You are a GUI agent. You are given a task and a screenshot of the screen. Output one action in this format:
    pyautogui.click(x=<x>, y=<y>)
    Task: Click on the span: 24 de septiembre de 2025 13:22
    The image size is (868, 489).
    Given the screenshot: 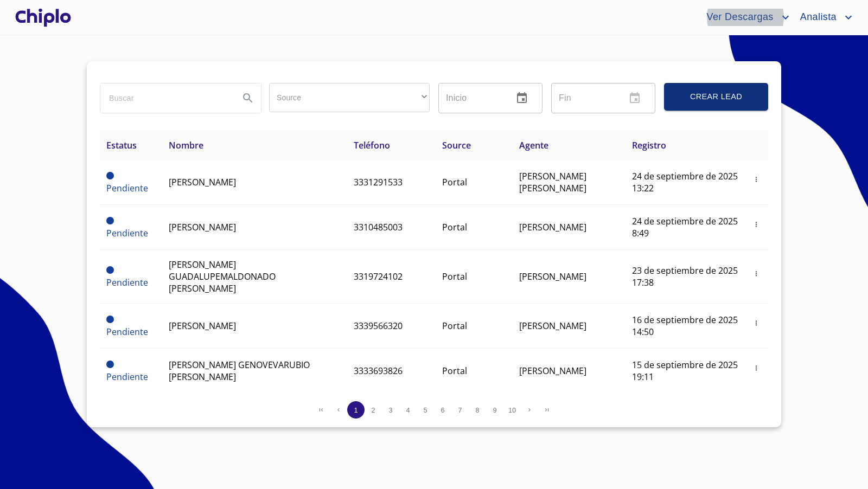 What is the action you would take?
    pyautogui.click(x=684, y=182)
    